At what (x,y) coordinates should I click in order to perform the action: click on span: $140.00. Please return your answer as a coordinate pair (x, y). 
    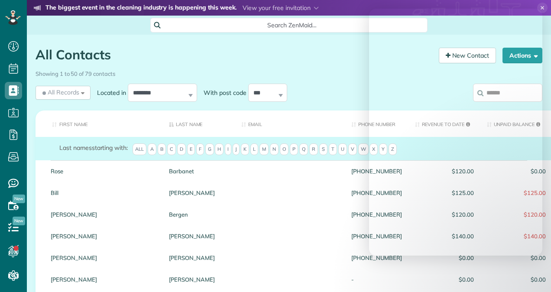
    Looking at the image, I should click on (517, 236).